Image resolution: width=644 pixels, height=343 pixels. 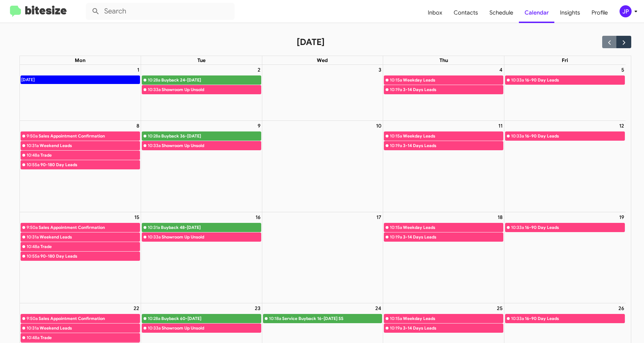 What do you see at coordinates (90, 257) in the screenshot?
I see `div: 90-180 Day Leads` at bounding box center [90, 257].